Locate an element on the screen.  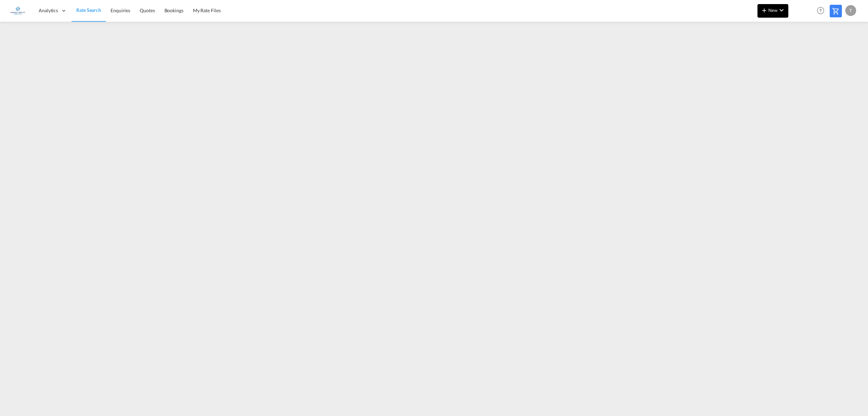
div: Help is located at coordinates (822, 11).